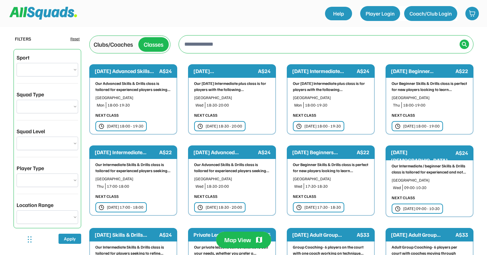 This screenshot has width=487, height=255. I want to click on div: Sport, so click(23, 58).